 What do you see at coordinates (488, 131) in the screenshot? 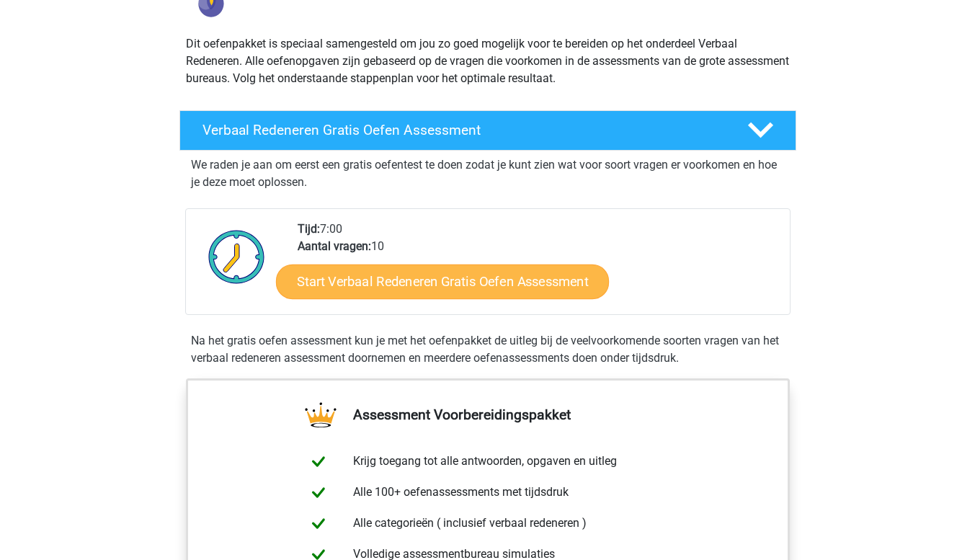
I see `a: Verbaal Redeneren Gratis Oefen Assessment` at bounding box center [488, 131].